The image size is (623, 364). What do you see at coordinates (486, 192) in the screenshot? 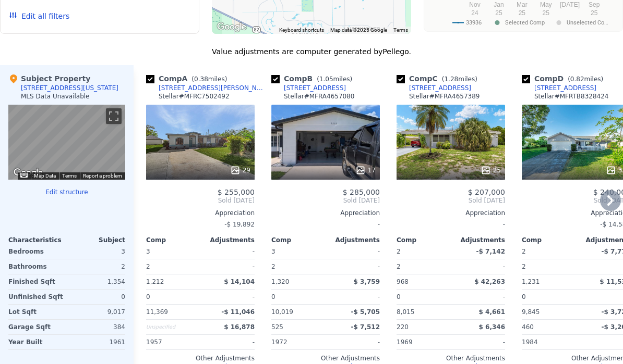
I see `span: $ 207,000` at bounding box center [486, 192].